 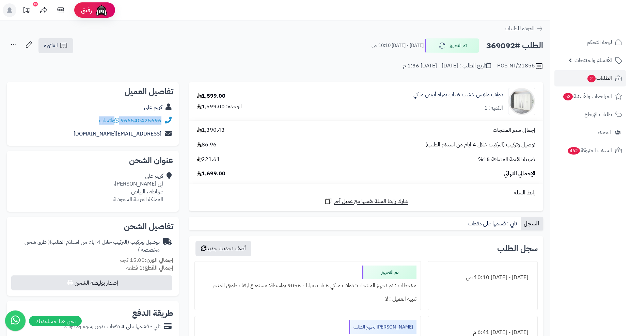 I want to click on span: الإجمالي النهائي, so click(x=519, y=174).